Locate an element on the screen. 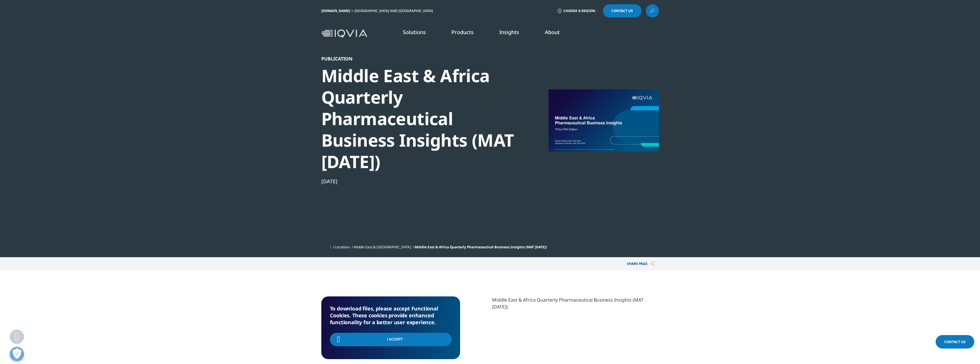  span: Choose a Region is located at coordinates (579, 11).